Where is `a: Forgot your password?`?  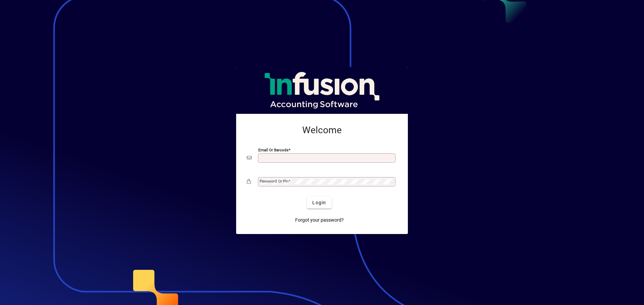 a: Forgot your password? is located at coordinates (320, 220).